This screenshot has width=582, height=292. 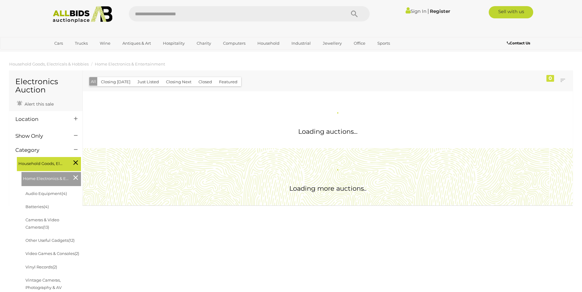 What do you see at coordinates (40, 150) in the screenshot?
I see `h4: Category` at bounding box center [40, 150].